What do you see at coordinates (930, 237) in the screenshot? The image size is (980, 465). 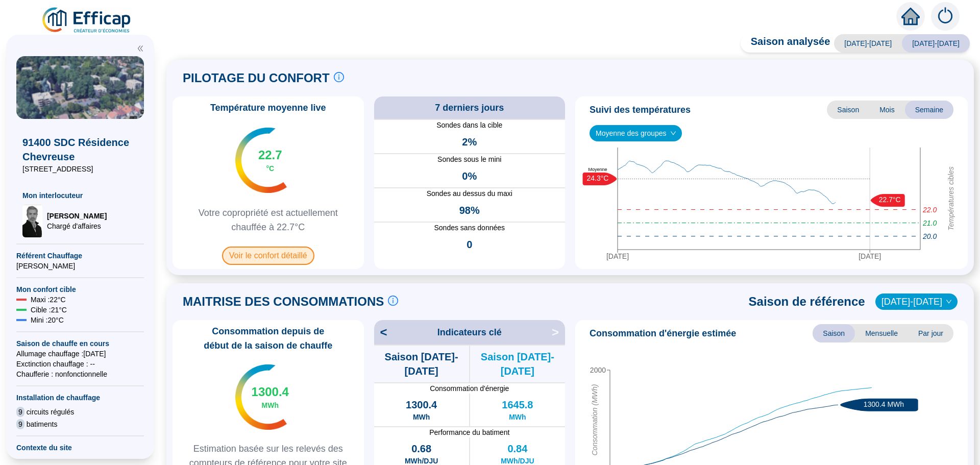 I see `tspan: 20.0` at bounding box center [930, 237].